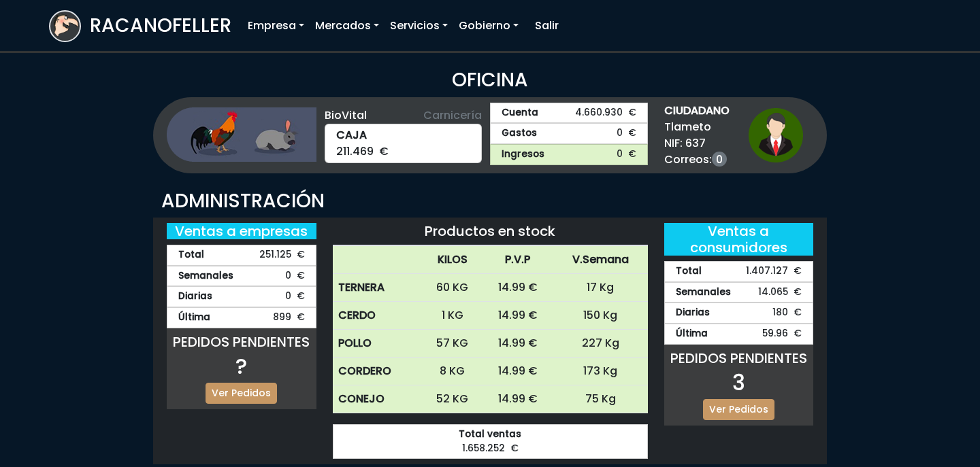 The height and width of the screenshot is (467, 980). What do you see at coordinates (377, 288) in the screenshot?
I see `th: TERNERA` at bounding box center [377, 288].